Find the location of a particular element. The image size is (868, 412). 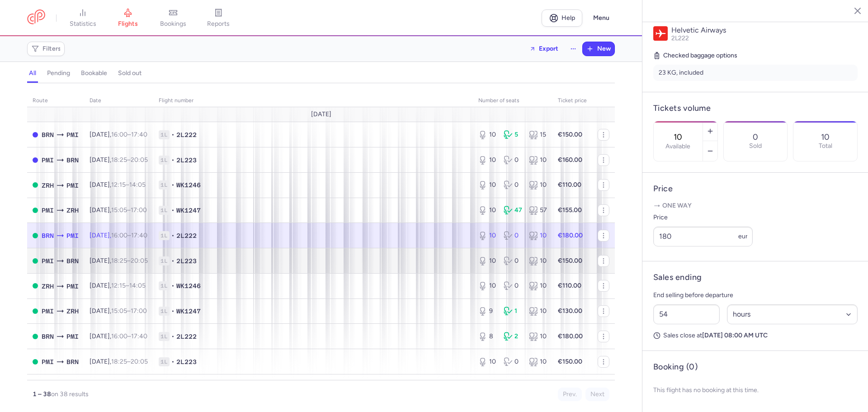

a: flights is located at coordinates (128, 18).